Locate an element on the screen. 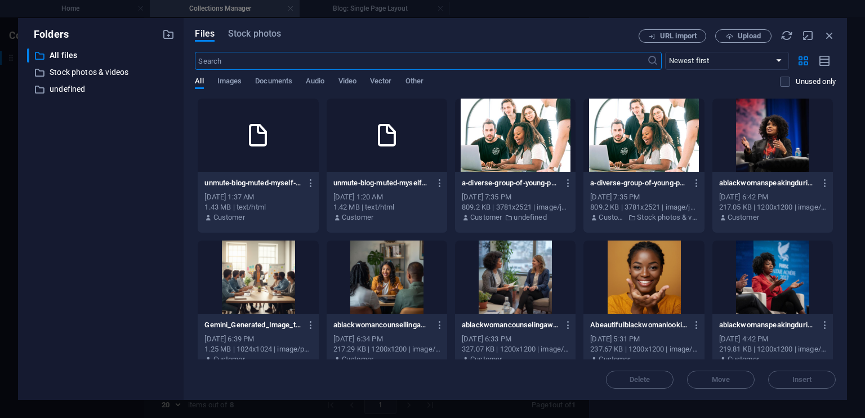  span: Video is located at coordinates (347, 82).